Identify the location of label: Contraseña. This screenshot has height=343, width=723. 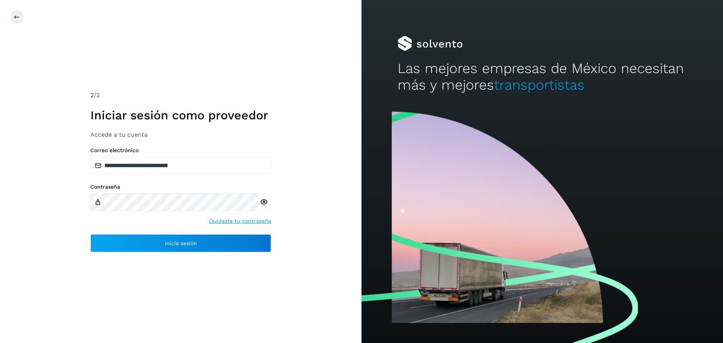
(181, 187).